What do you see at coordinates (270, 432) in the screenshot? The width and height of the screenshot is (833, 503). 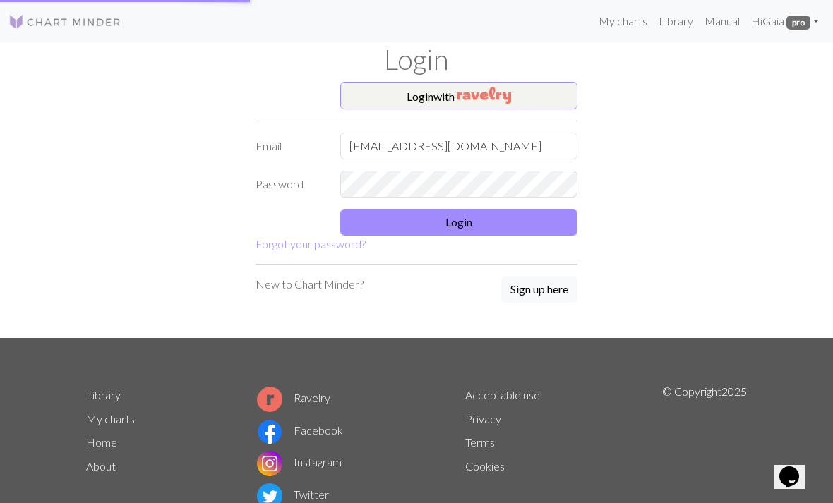 I see `img: Facebook logo` at bounding box center [270, 432].